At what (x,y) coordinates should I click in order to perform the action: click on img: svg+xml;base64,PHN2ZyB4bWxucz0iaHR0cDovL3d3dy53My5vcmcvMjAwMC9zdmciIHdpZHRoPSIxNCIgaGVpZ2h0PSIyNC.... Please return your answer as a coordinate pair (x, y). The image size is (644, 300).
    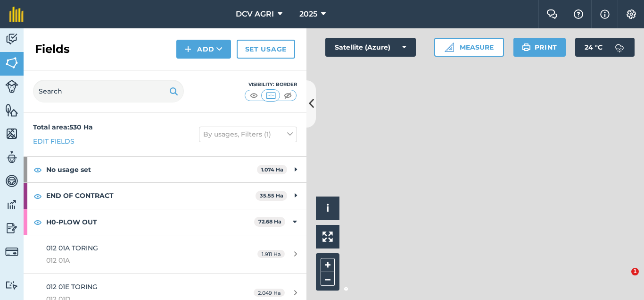
    Looking at the image, I should click on (188, 49).